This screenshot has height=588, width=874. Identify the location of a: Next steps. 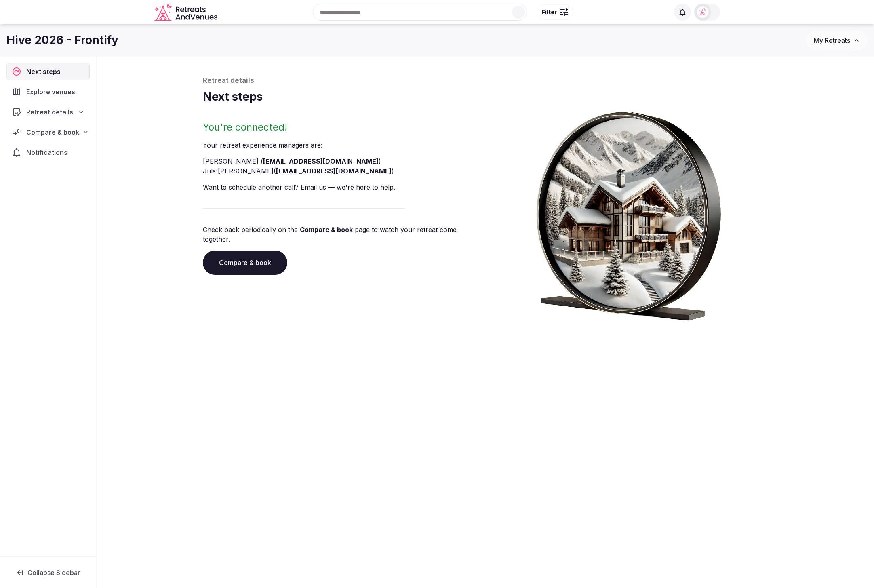
(48, 72).